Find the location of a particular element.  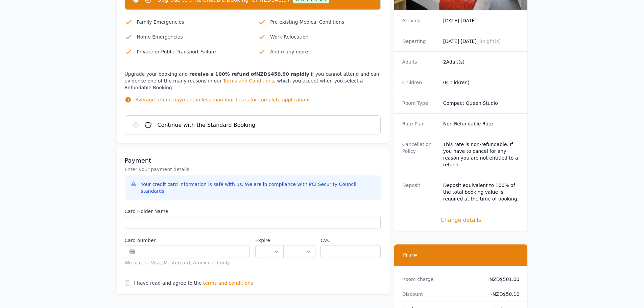

p: And many more! is located at coordinates (325, 52).